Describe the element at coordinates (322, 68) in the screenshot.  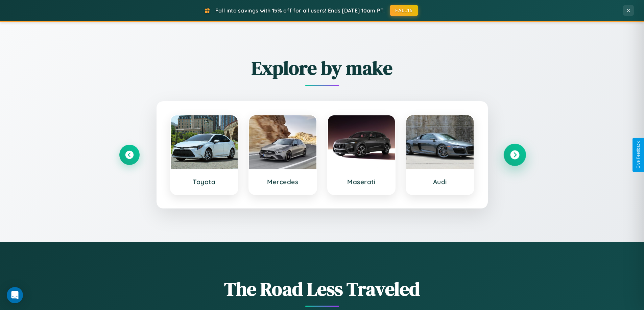
I see `h2: Explore by make` at that location.